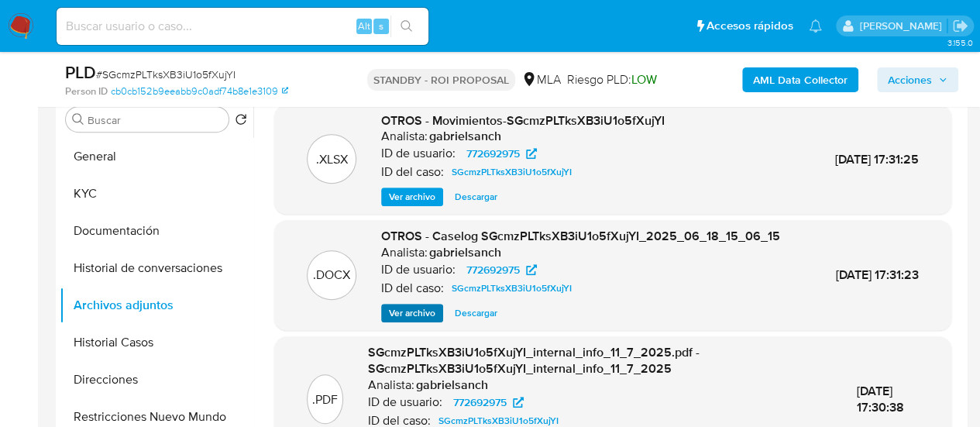  I want to click on b: Person ID, so click(86, 92).